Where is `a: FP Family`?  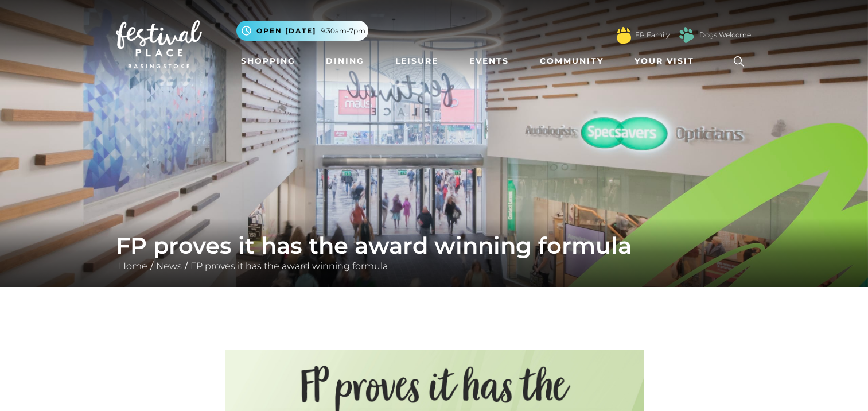
a: FP Family is located at coordinates (653, 35).